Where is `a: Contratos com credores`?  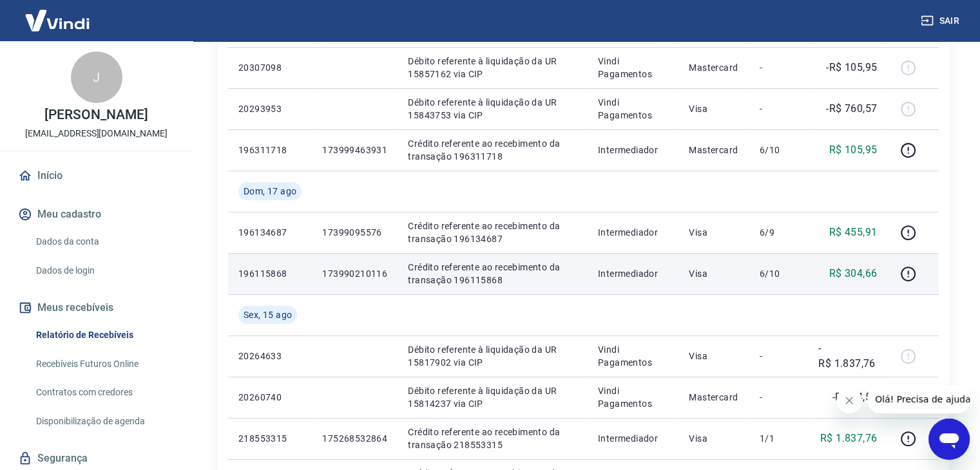
a: Contratos com credores is located at coordinates (103, 392).